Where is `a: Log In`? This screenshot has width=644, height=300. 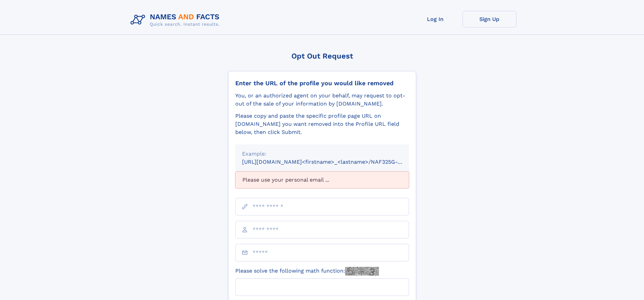 a: Log In is located at coordinates (436, 19).